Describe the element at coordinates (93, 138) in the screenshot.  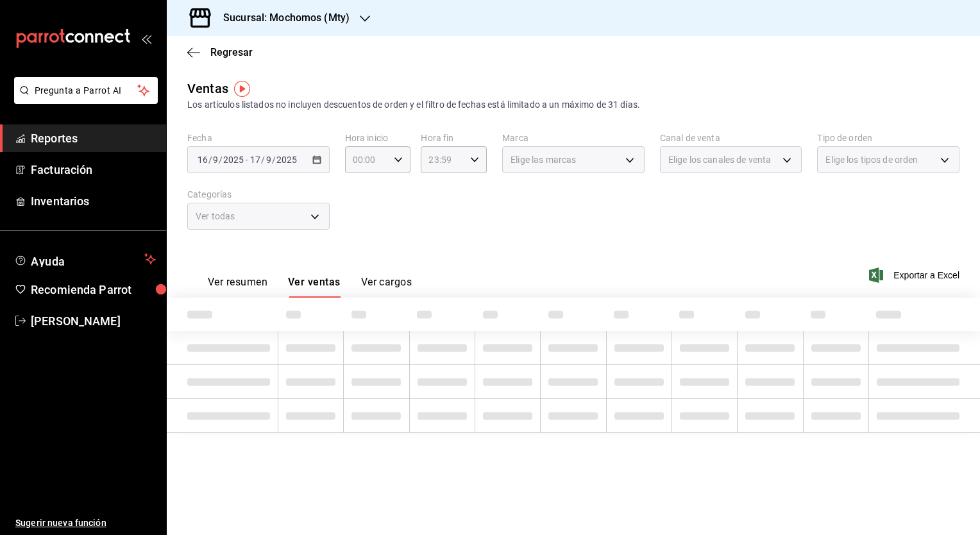
I see `span: Reportes` at that location.